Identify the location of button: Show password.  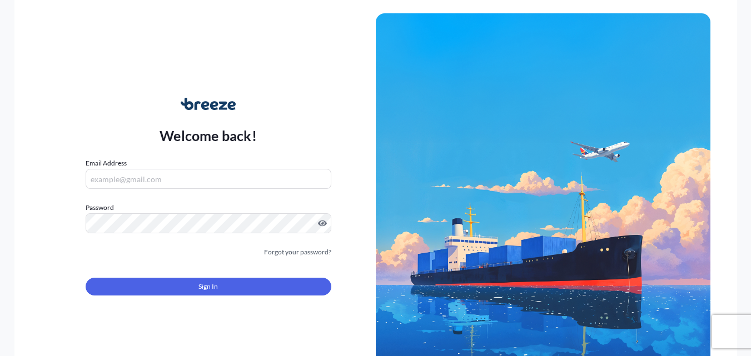
(323, 224).